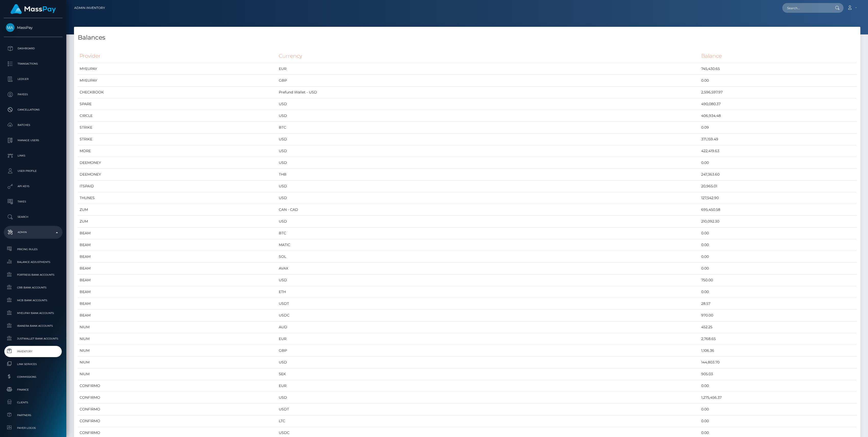  What do you see at coordinates (778, 315) in the screenshot?
I see `td: 970.00` at bounding box center [778, 315].